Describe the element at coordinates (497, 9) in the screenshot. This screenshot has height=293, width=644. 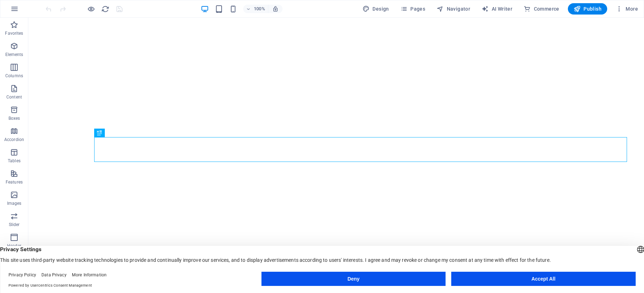
I see `span: AI Writer` at that location.